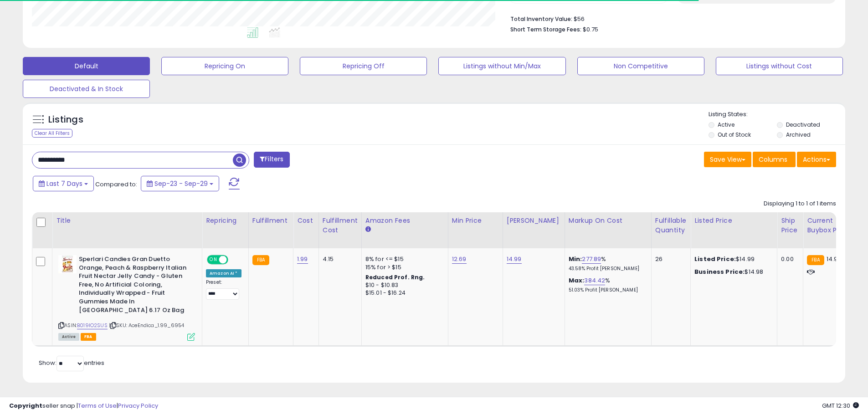  Describe the element at coordinates (86, 89) in the screenshot. I see `button: Deactivated & In Stock` at that location.